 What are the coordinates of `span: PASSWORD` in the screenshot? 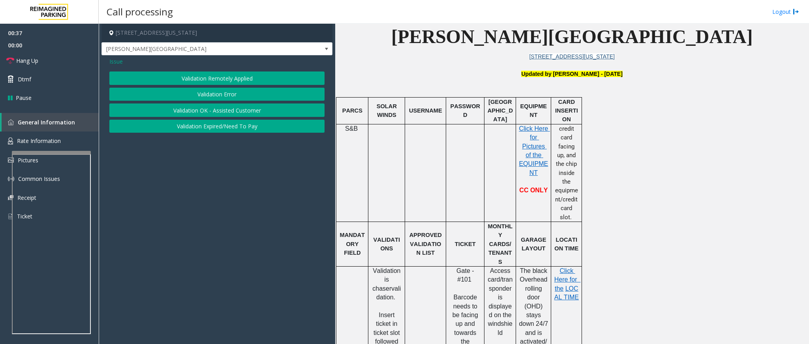 It's located at (465, 111).